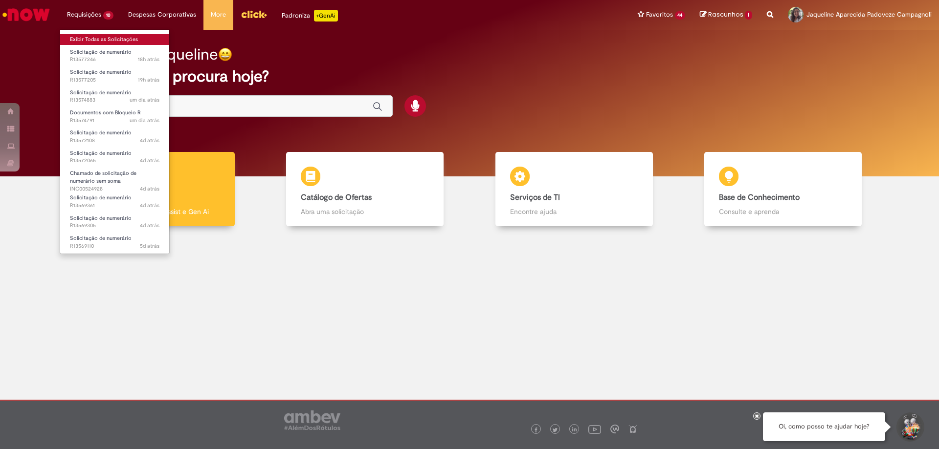 This screenshot has height=449, width=939. Describe the element at coordinates (114, 121) in the screenshot. I see `span: R13574791` at that location.